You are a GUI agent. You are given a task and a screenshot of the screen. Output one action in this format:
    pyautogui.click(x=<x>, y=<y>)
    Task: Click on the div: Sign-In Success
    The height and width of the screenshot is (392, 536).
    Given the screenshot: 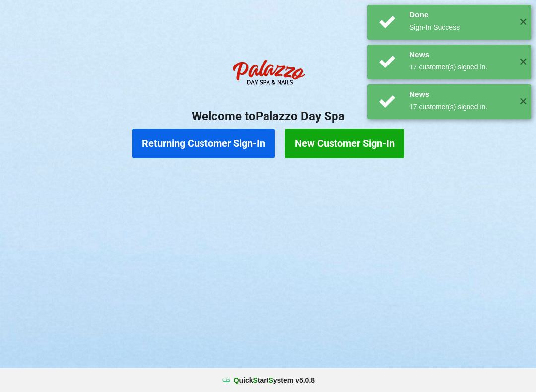 What is the action you would take?
    pyautogui.click(x=460, y=28)
    